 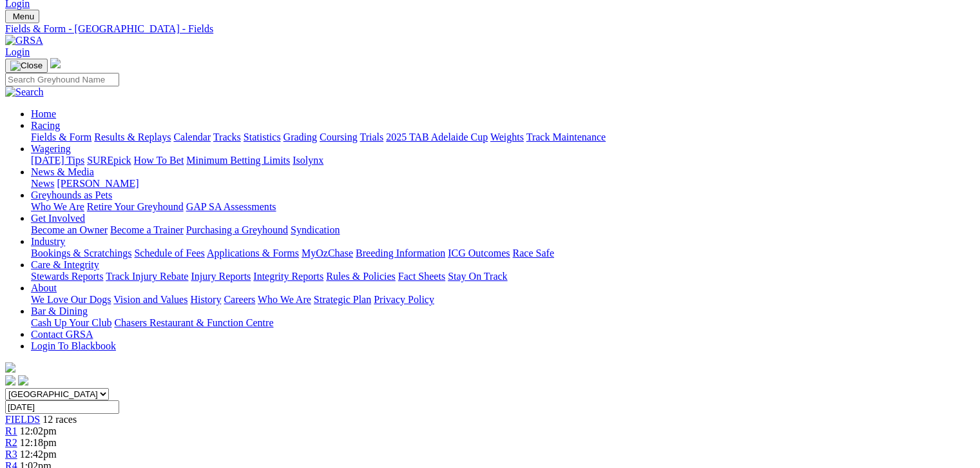 I want to click on div: Racing, so click(x=503, y=138).